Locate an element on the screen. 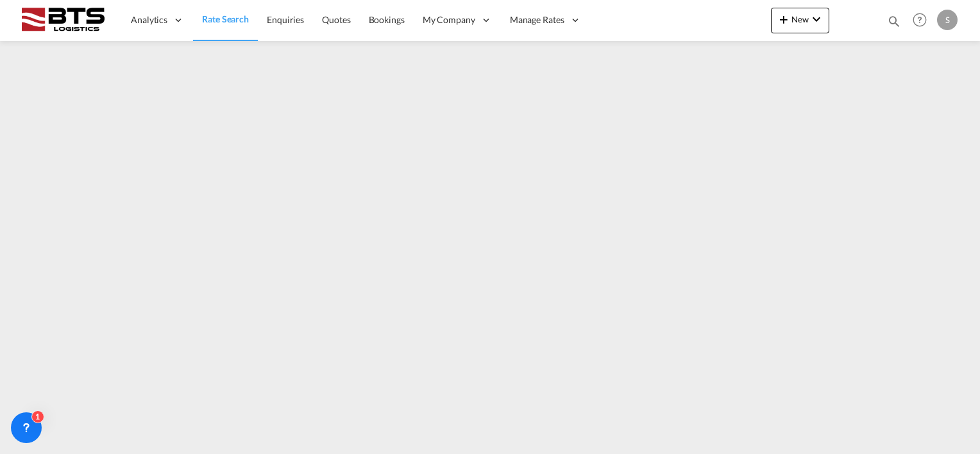  span: Bookings is located at coordinates (387, 20).